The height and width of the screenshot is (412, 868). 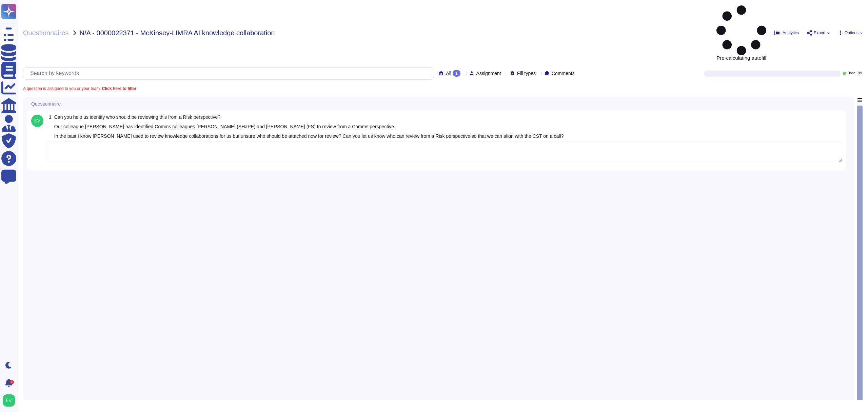 What do you see at coordinates (852, 33) in the screenshot?
I see `span: Options` at bounding box center [852, 33].